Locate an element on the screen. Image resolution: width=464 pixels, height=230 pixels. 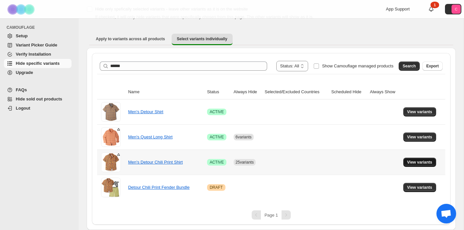
img: Men's Quest Long Shirt is located at coordinates (111, 137).